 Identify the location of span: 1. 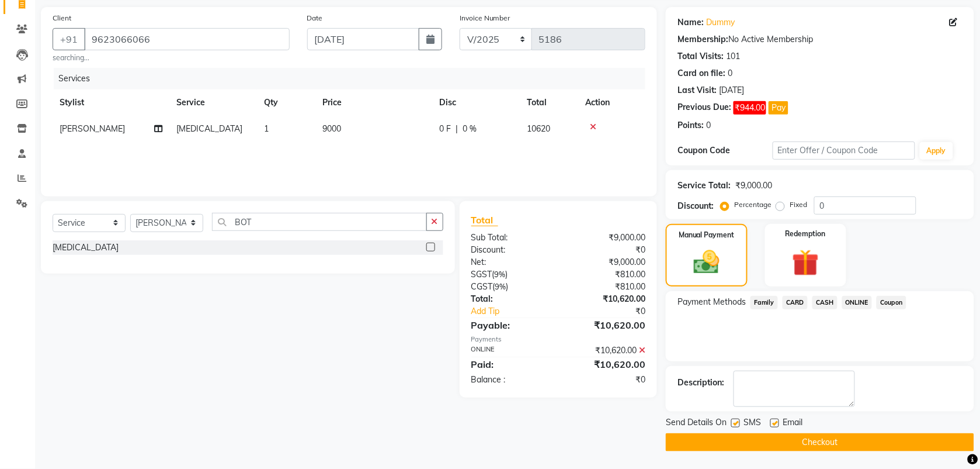
(266, 129).